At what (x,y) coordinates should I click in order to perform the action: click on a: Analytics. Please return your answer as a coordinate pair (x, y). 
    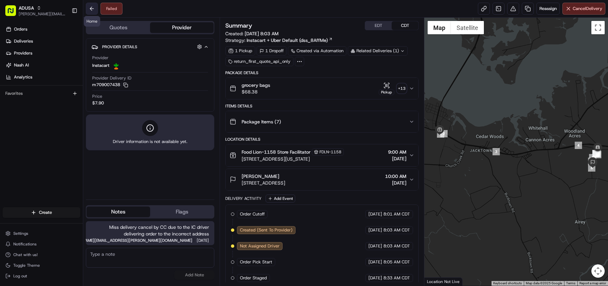
    Looking at the image, I should click on (43, 77).